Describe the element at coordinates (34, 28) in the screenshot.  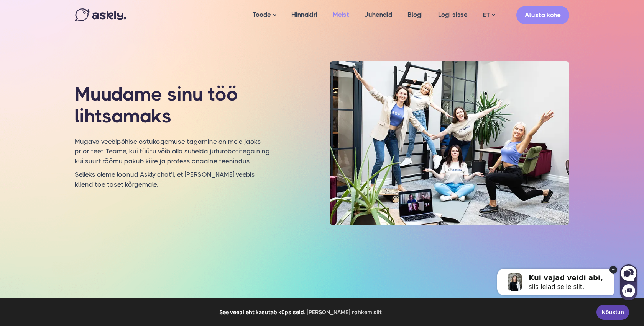
I see `img: Site logo` at that location.